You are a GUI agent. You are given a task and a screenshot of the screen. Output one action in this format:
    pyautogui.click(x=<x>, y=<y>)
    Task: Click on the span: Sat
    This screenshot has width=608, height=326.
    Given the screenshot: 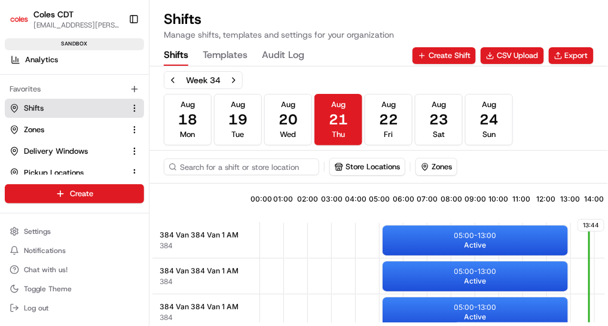 What is the action you would take?
    pyautogui.click(x=439, y=135)
    